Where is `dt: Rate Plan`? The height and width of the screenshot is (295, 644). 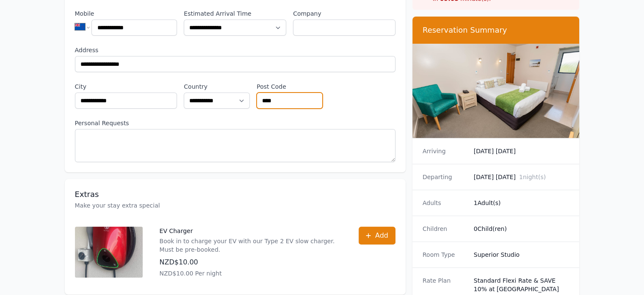 dt: Rate Plan is located at coordinates (445, 284).